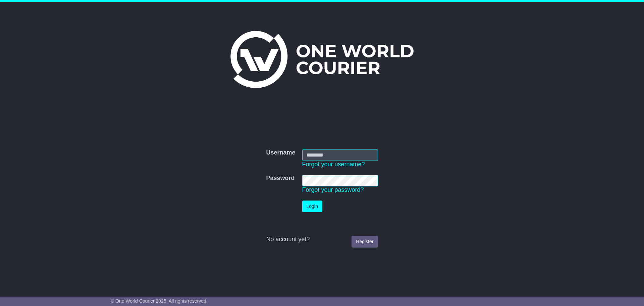 The height and width of the screenshot is (306, 644). Describe the element at coordinates (281, 153) in the screenshot. I see `label: Username` at that location.